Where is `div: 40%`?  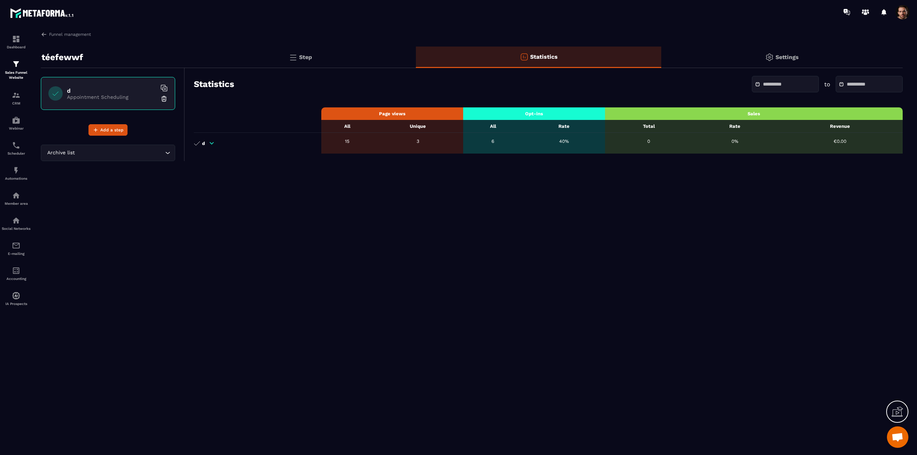
div: 40% is located at coordinates (563, 141).